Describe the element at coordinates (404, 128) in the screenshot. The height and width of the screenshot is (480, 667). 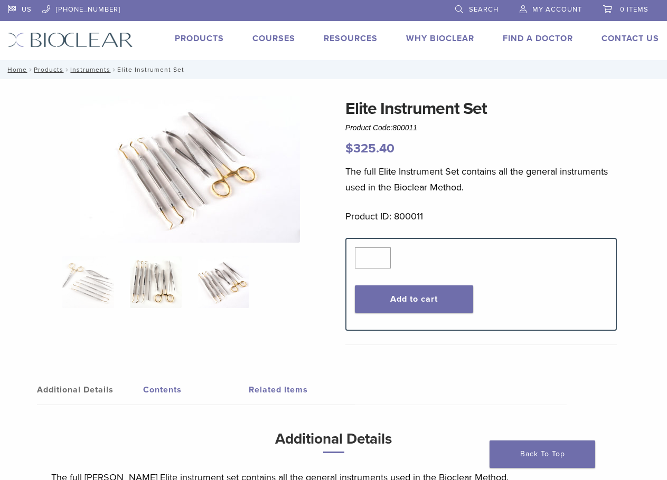
I see `span: 800011` at that location.